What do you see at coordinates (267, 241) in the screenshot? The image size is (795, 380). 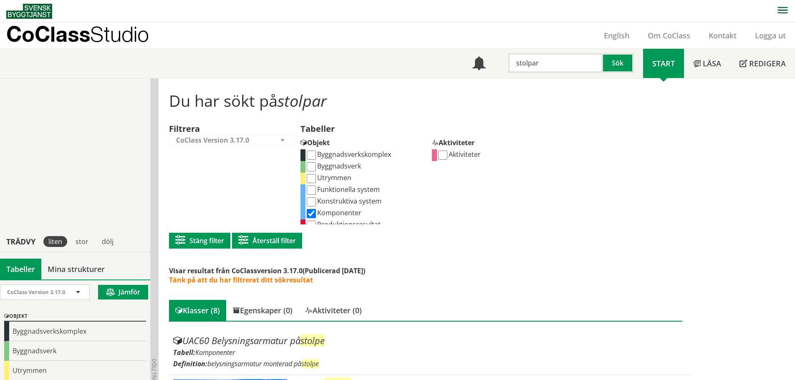 I see `button: Återställ filter` at bounding box center [267, 241].